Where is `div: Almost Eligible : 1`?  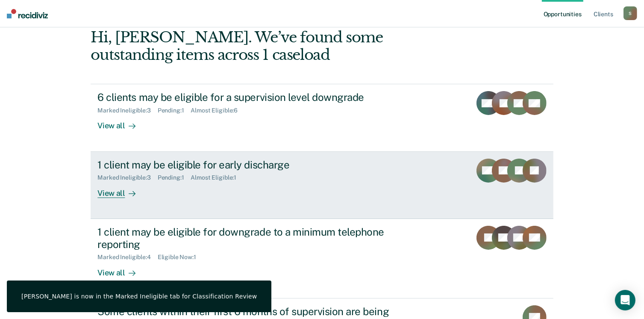
div: Almost Eligible : 1 is located at coordinates (217, 177).